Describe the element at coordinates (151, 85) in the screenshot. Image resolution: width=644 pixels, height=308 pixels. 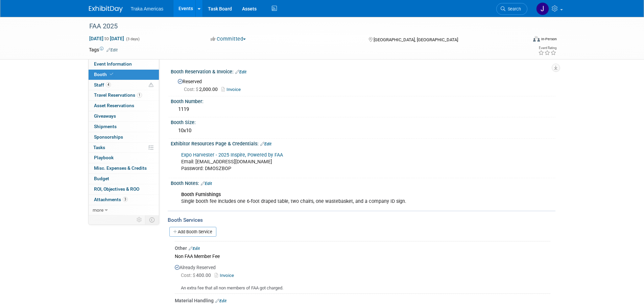
I see `span: Potential Scheduling Conflict -- at least one attendee is tagged in another overlapping event.` at that location.